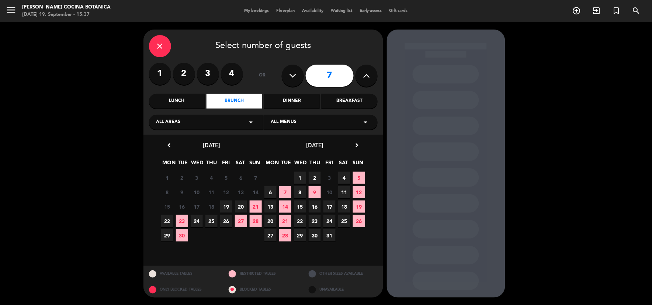 Image resolution: width=652 pixels, height=305 pixels. What do you see at coordinates (637, 11) in the screenshot?
I see `i: search` at bounding box center [637, 11].